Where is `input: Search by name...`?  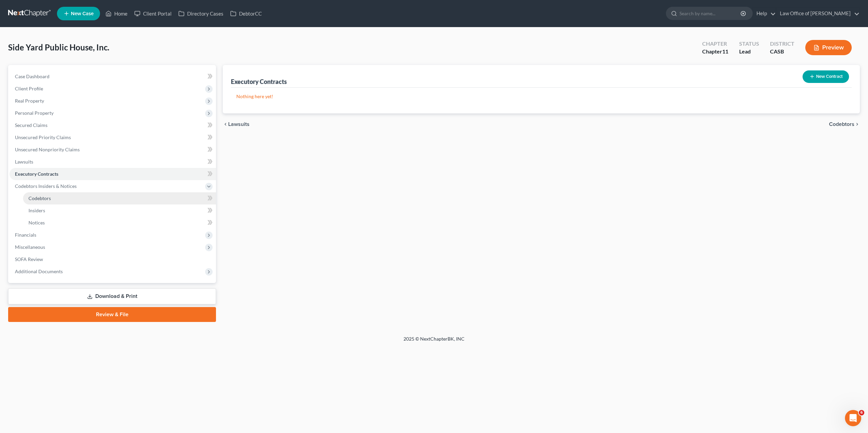
input: Search by name... is located at coordinates (710, 13).